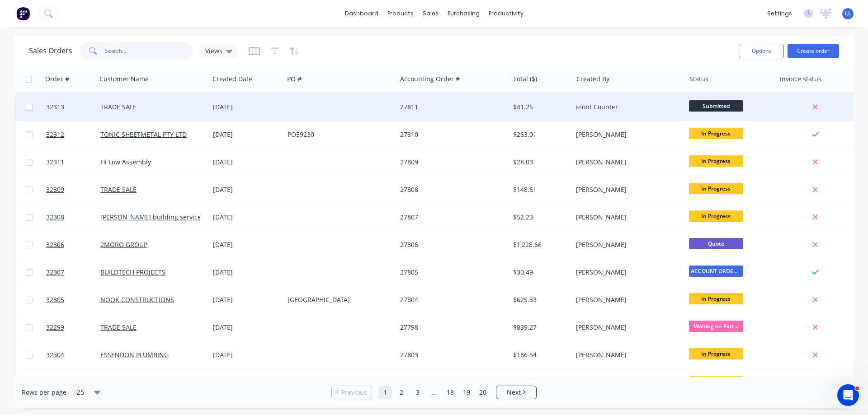 The height and width of the screenshot is (415, 868). I want to click on div: productivity, so click(506, 14).